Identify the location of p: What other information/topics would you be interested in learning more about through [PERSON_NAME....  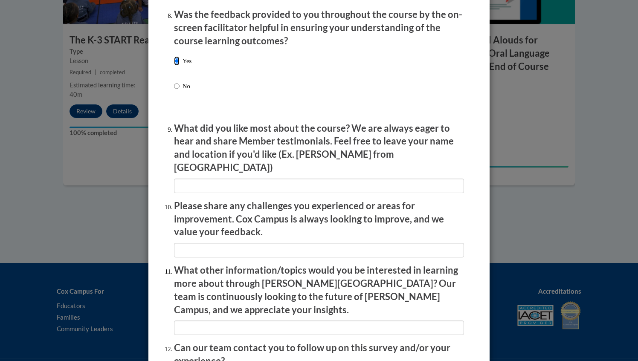
(319, 290).